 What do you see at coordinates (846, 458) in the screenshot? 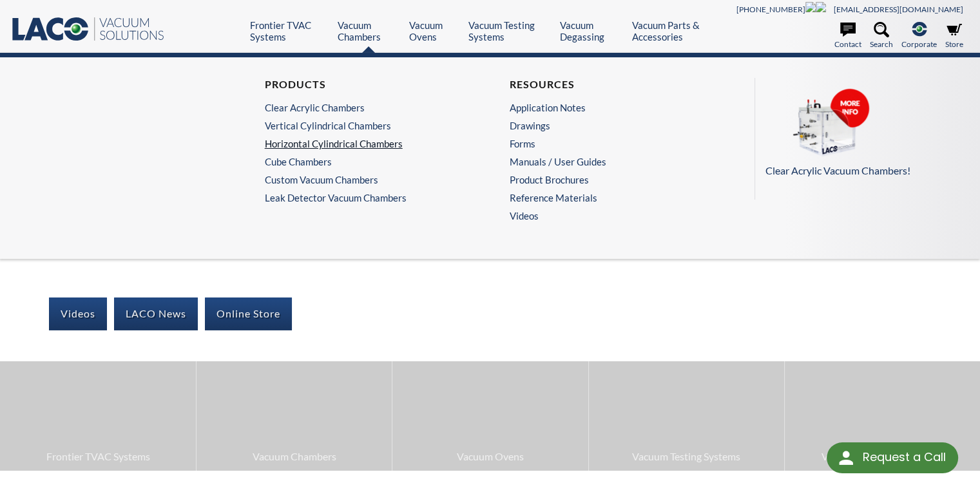
I see `img: round button` at bounding box center [846, 458].